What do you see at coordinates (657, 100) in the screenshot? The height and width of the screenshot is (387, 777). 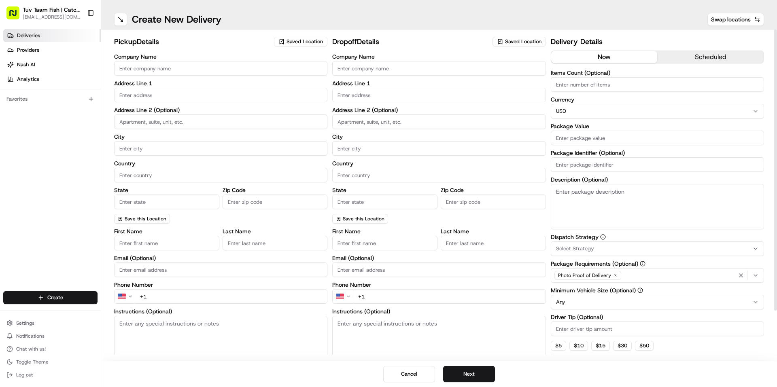 I see `label: Currency` at bounding box center [657, 100].